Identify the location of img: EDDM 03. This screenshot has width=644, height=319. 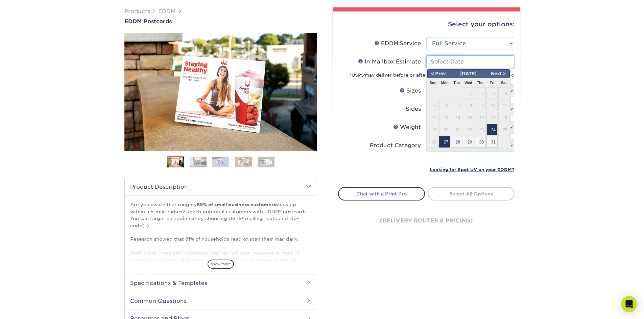
(221, 162).